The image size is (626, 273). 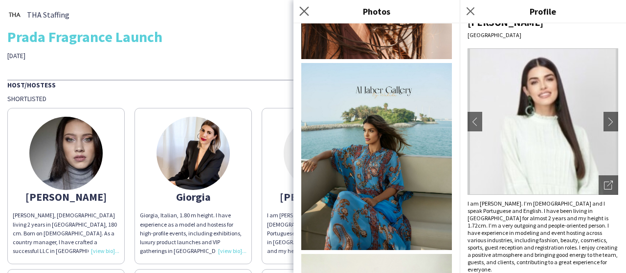 What do you see at coordinates (48, 15) in the screenshot?
I see `span: THA Staffing` at bounding box center [48, 15].